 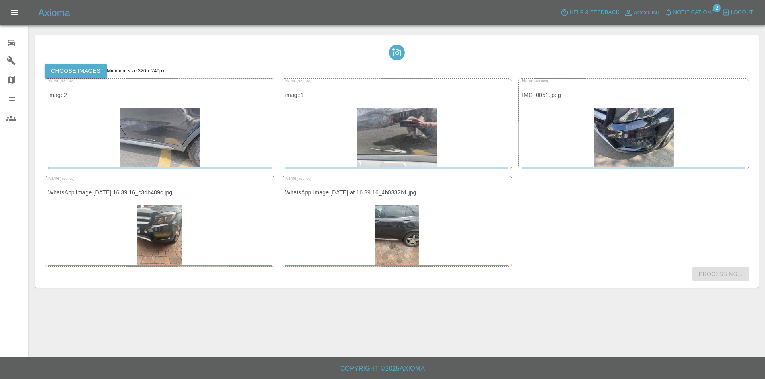 What do you see at coordinates (135, 71) in the screenshot?
I see `span: Minimum size 320 x 240px` at bounding box center [135, 71].